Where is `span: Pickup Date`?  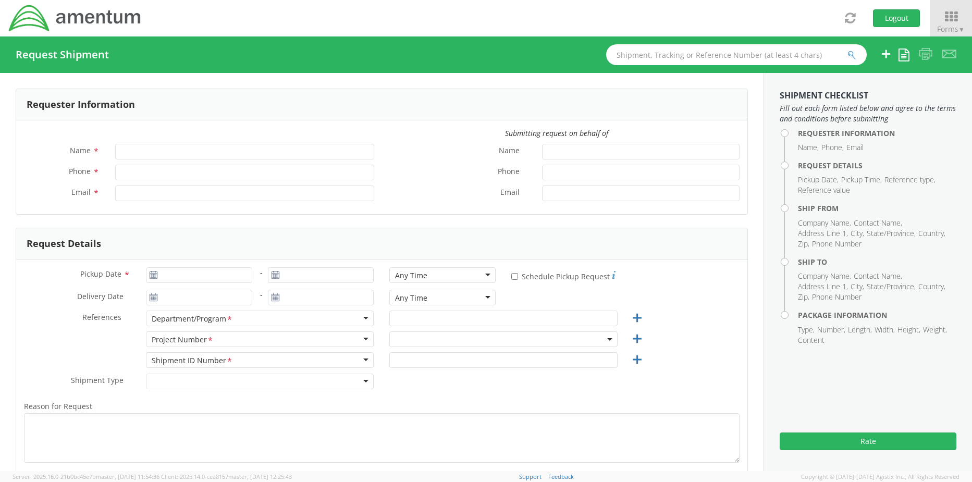 span: Pickup Date is located at coordinates (101, 274).